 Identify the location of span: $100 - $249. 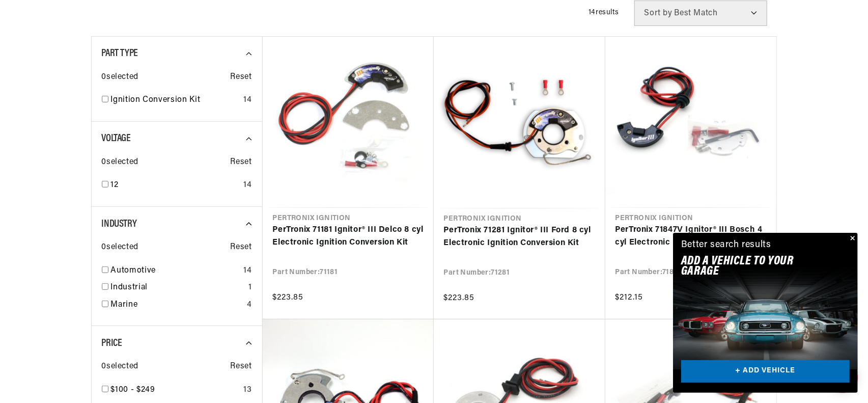
(133, 390).